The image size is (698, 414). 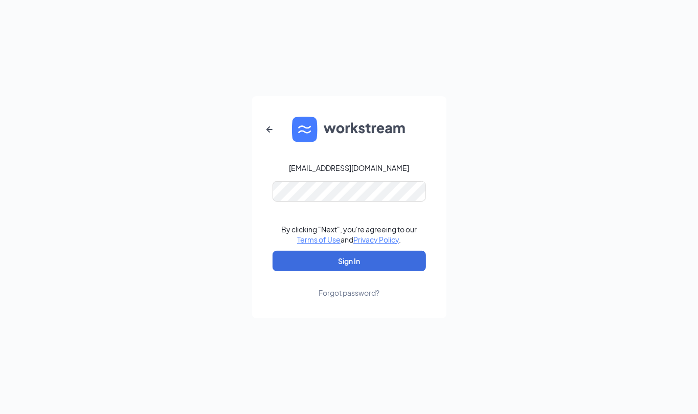 I want to click on a: Privacy Policy, so click(x=376, y=239).